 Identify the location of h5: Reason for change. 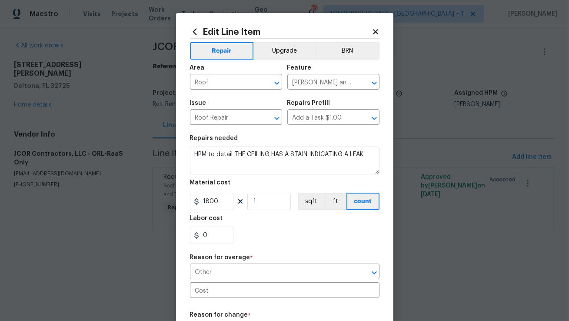
(219, 314).